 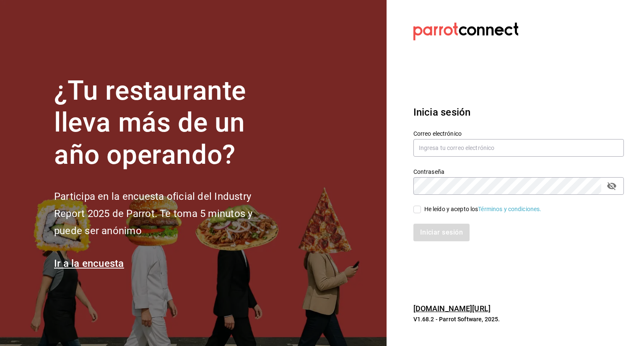 I want to click on div: He leído y acepto los, so click(x=483, y=209).